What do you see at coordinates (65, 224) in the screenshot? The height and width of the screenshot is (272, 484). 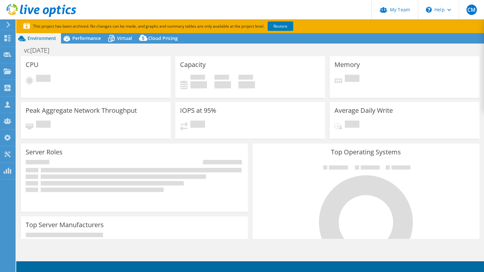 I see `h3: Top Server Manufacturers` at bounding box center [65, 224].